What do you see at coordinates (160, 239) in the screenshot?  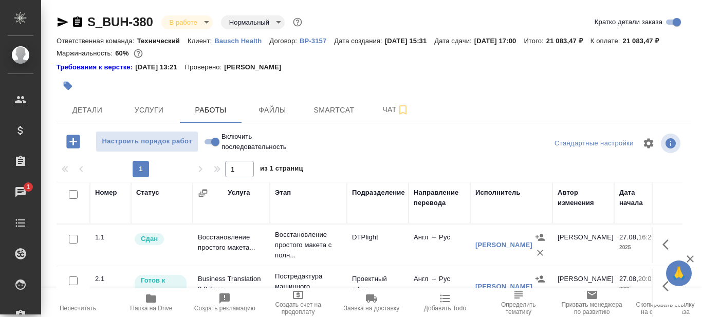 I see `div: Менеджер проверил работу исполнителя, передает ее на следующий этап` at bounding box center [160, 239].